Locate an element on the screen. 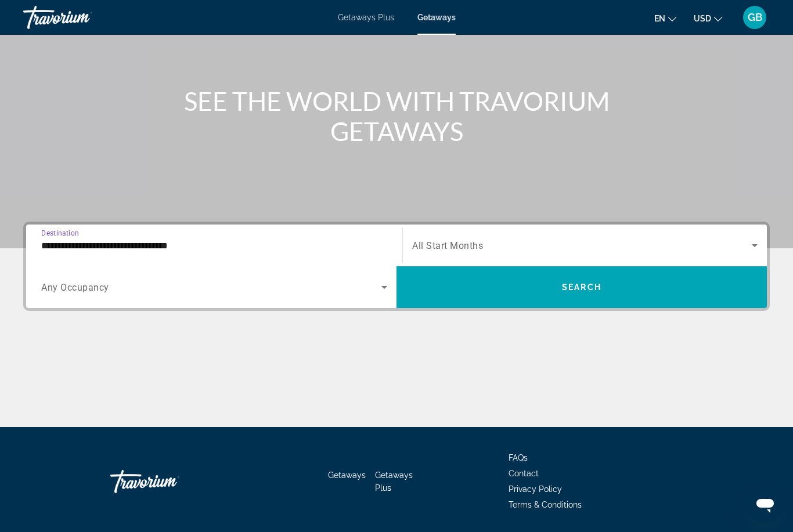 The width and height of the screenshot is (793, 532). a: FAQs is located at coordinates (518, 458).